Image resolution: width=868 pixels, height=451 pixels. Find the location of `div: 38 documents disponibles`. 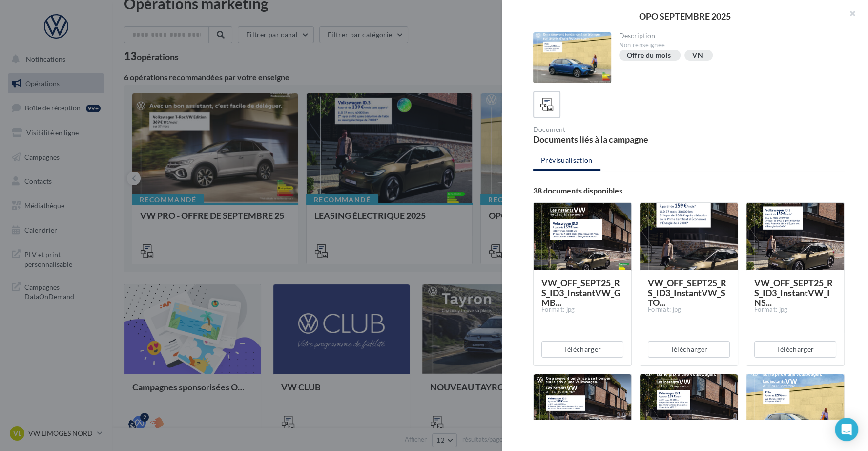

div: 38 documents disponibles is located at coordinates (688, 191).